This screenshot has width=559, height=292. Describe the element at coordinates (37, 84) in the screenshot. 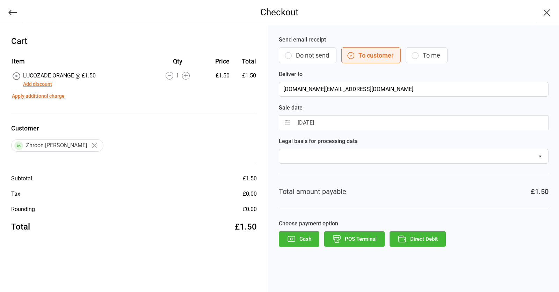

I see `button: Add discount` at that location.